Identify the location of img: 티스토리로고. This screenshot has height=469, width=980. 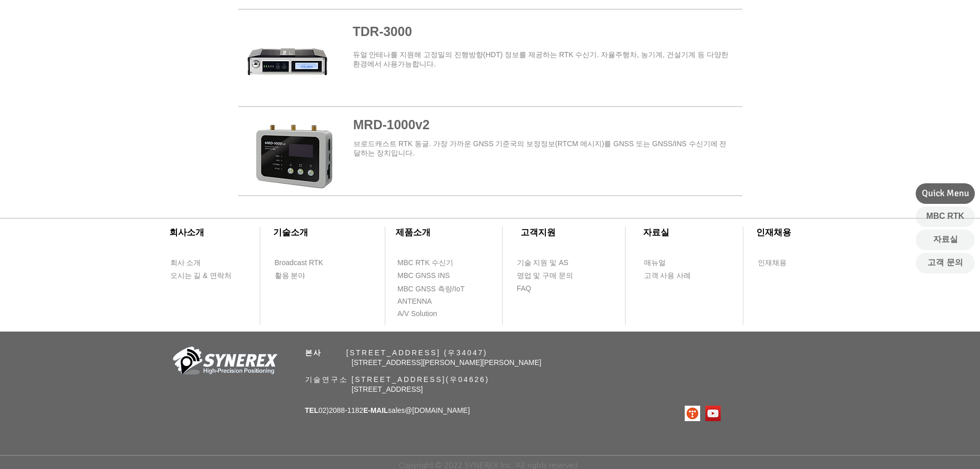
(692, 413).